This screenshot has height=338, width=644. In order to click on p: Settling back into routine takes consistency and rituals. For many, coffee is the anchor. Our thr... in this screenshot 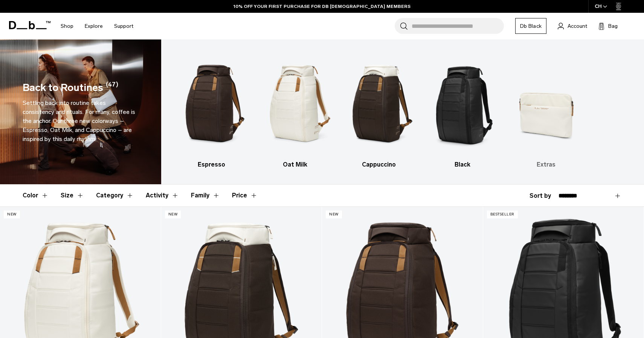, I will do `click(80, 121)`.